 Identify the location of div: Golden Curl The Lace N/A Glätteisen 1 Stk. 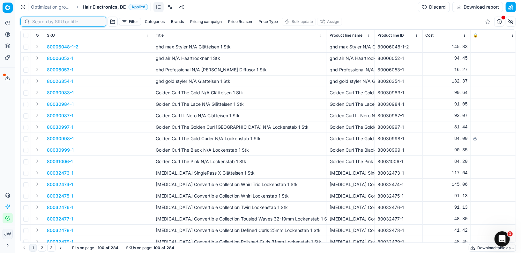
(351, 104).